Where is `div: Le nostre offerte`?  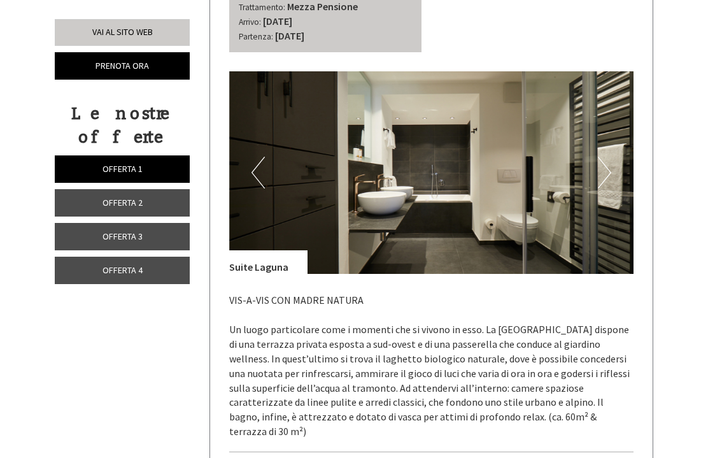
div: Le nostre offerte is located at coordinates (120, 125).